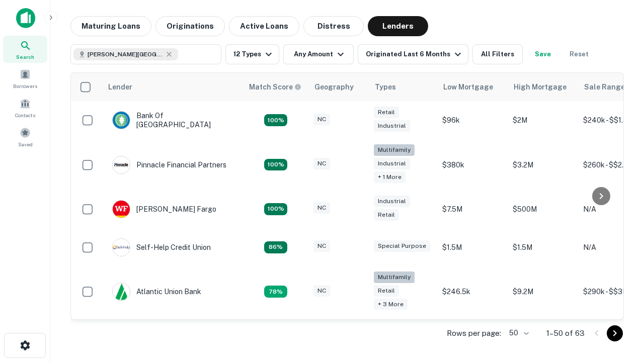 This screenshot has width=644, height=362. What do you see at coordinates (25, 108) in the screenshot?
I see `div: Contacts` at bounding box center [25, 108].